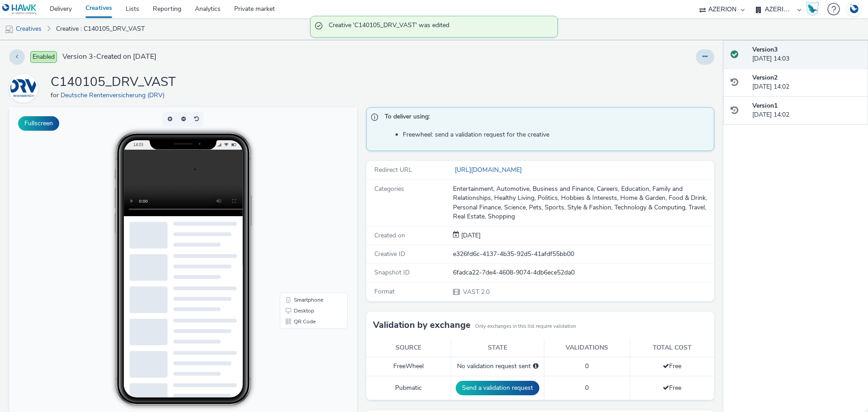 The width and height of the screenshot is (868, 412). I want to click on div: 6fadca22-7de4-4608-9074-4db6ece52da0, so click(584, 272).